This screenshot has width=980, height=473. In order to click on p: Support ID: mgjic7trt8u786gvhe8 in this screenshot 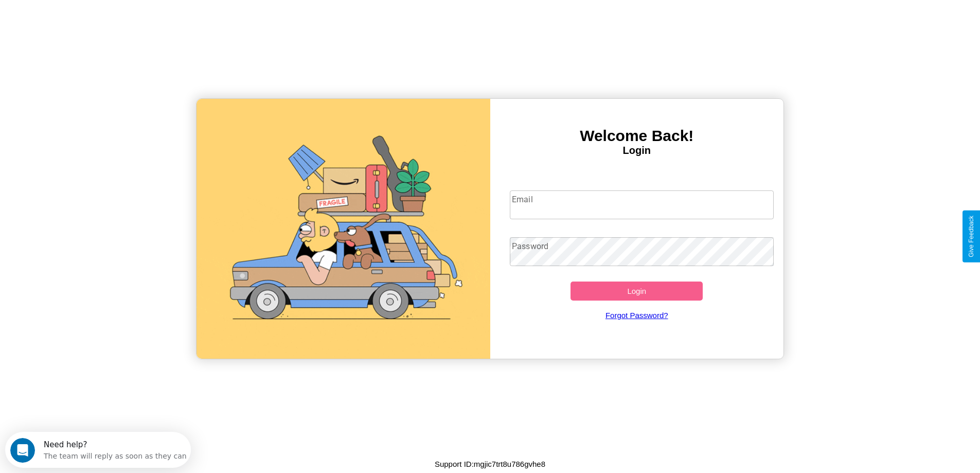, I will do `click(490, 463)`.